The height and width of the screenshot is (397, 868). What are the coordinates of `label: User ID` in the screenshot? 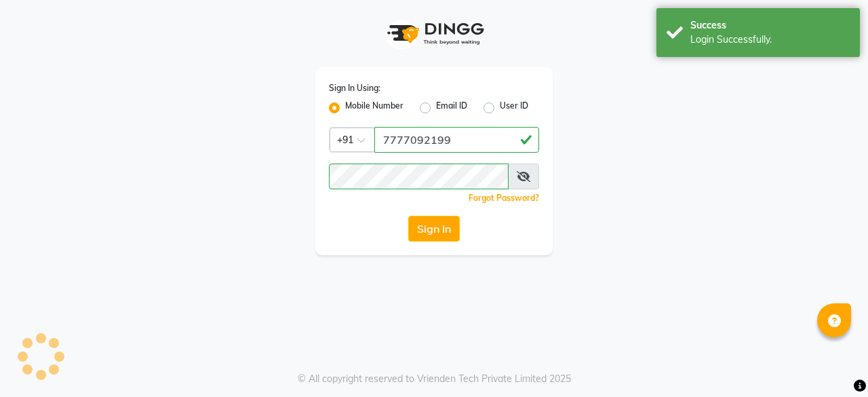 It's located at (514, 108).